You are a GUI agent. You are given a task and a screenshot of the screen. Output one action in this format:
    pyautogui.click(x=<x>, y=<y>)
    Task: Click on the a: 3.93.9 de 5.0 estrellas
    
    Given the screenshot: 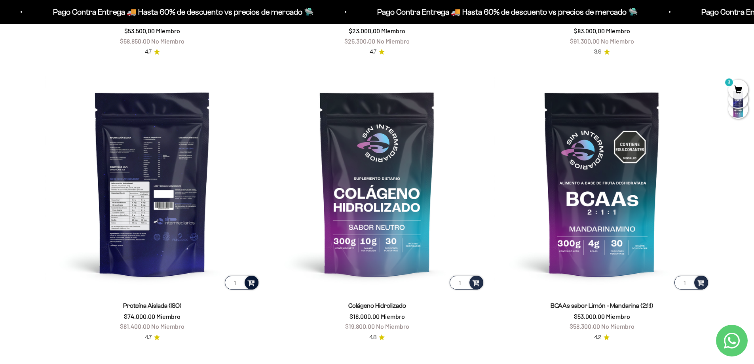 What is the action you would take?
    pyautogui.click(x=602, y=52)
    